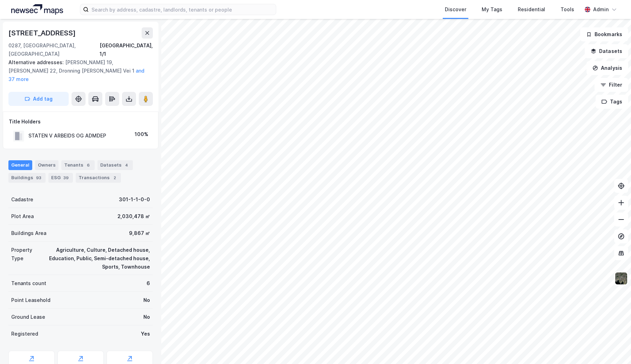  Describe the element at coordinates (621, 278) in the screenshot. I see `img: 9k=` at that location.